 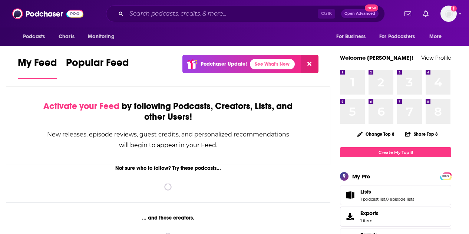 What do you see at coordinates (400, 199) in the screenshot?
I see `a: 0 episode lists` at bounding box center [400, 199].